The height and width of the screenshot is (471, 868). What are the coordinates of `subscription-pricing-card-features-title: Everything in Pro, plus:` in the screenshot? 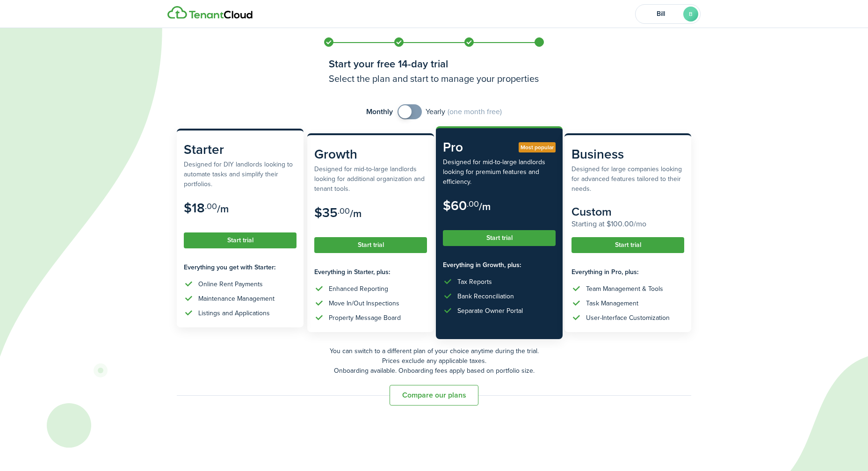 It's located at (627, 272).